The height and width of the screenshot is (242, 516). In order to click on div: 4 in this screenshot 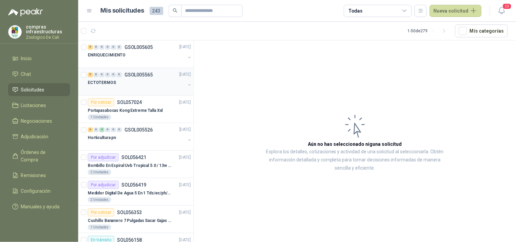, I will do `click(102, 130)`.